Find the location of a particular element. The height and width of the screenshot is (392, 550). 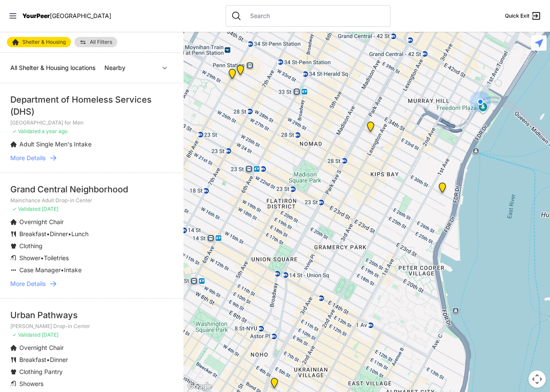

span: All Filters is located at coordinates (101, 42).